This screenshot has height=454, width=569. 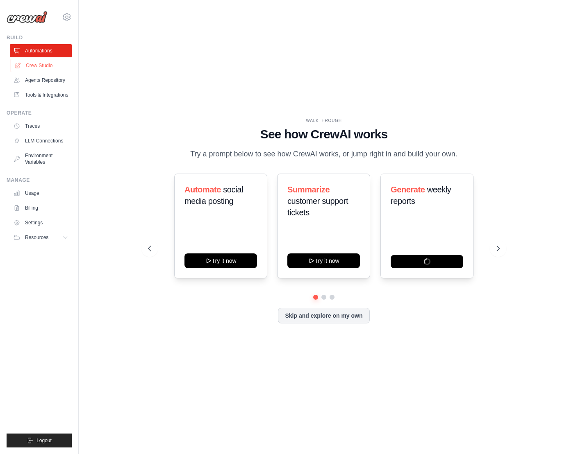 What do you see at coordinates (41, 95) in the screenshot?
I see `a: Tools & Integrations` at bounding box center [41, 95].